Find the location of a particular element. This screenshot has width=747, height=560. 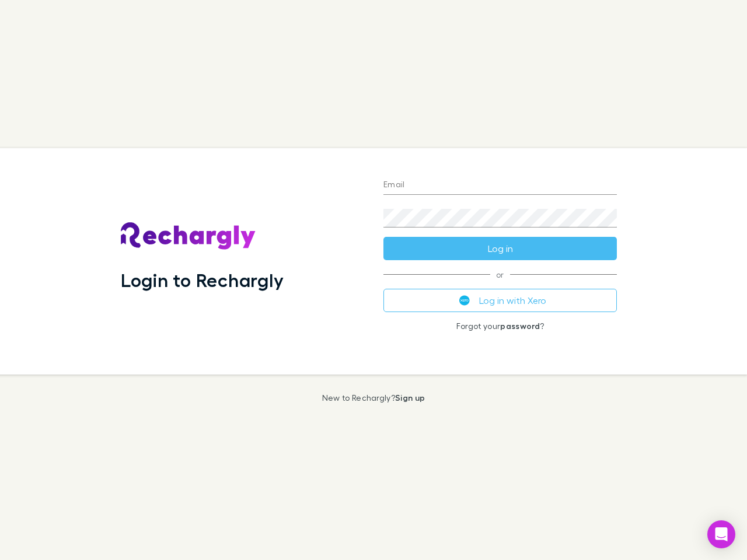

p: Forgot your ? is located at coordinates (500, 326).